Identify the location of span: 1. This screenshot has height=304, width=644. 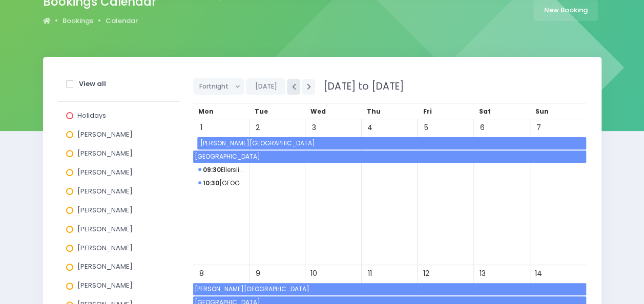
(202, 127).